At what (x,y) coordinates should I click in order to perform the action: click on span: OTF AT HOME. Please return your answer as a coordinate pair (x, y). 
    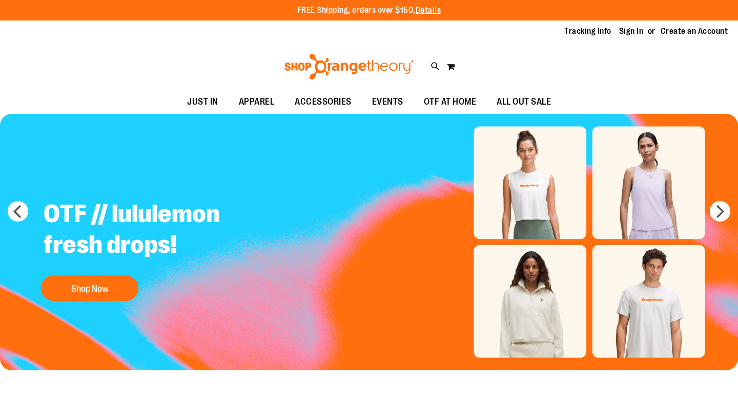
    Looking at the image, I should click on (450, 101).